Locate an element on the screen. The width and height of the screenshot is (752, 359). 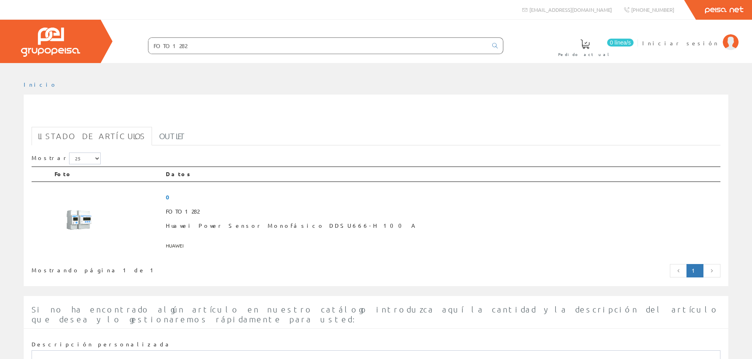
th: Foto is located at coordinates (107, 174).